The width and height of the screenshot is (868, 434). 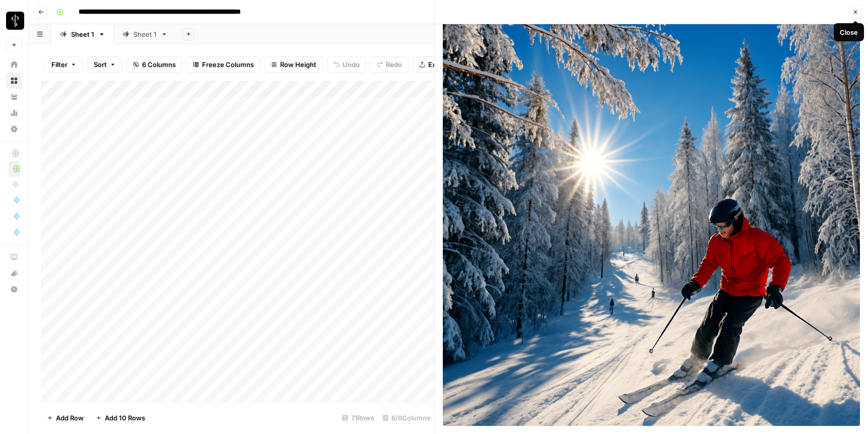 I want to click on div: What's new?, so click(x=14, y=273).